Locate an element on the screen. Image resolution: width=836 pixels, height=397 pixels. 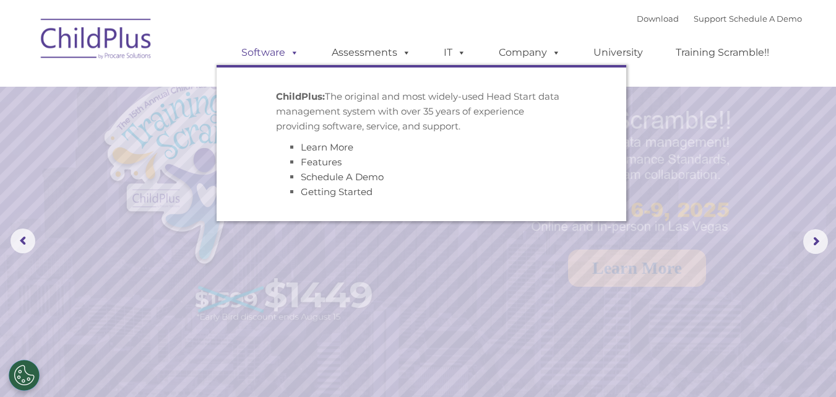
a: Assessments is located at coordinates (371, 53).